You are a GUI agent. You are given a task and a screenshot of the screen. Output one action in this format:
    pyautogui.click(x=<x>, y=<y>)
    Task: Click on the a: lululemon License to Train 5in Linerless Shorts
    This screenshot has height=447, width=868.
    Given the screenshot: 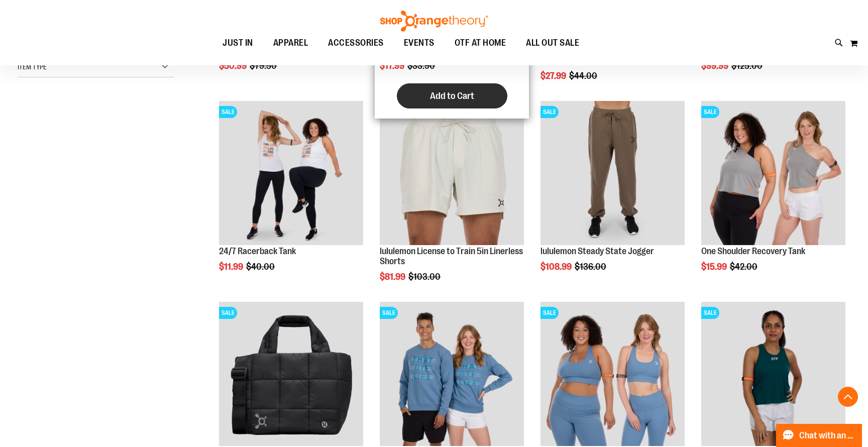 What is the action you would take?
    pyautogui.click(x=451, y=256)
    